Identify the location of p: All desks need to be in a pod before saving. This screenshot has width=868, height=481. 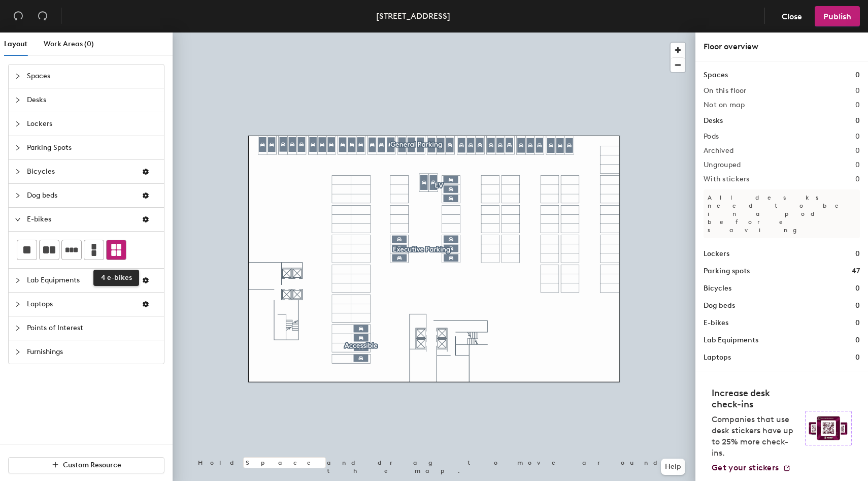
(782, 214).